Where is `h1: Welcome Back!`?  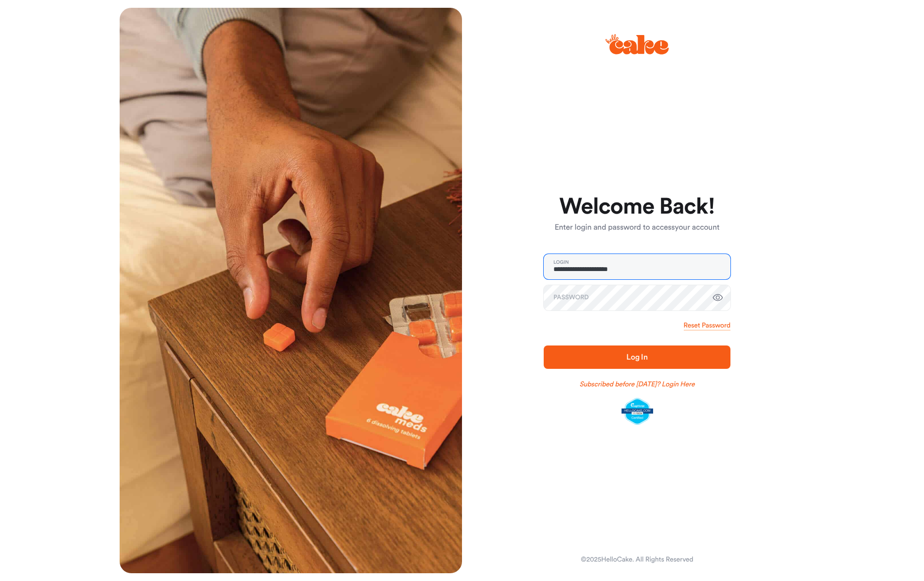 h1: Welcome Back! is located at coordinates (637, 207).